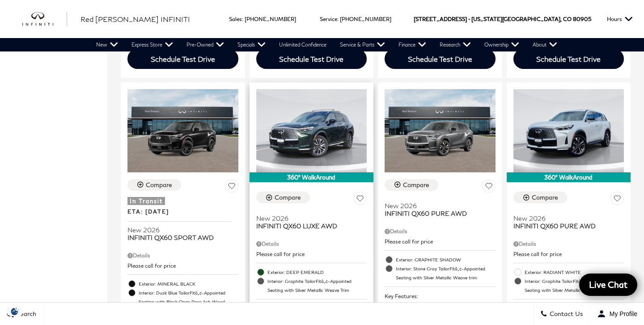 This screenshot has width=644, height=325. I want to click on a: Unlimited Confidence, so click(303, 45).